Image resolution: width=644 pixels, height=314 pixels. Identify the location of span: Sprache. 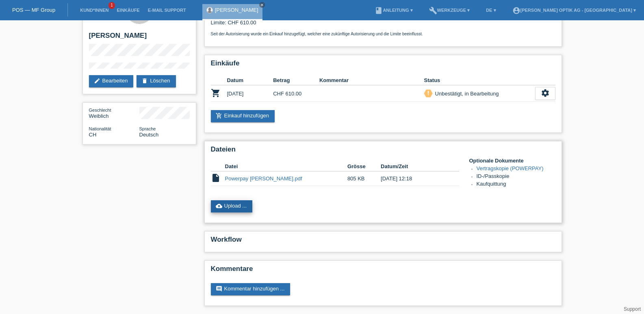
(147, 129).